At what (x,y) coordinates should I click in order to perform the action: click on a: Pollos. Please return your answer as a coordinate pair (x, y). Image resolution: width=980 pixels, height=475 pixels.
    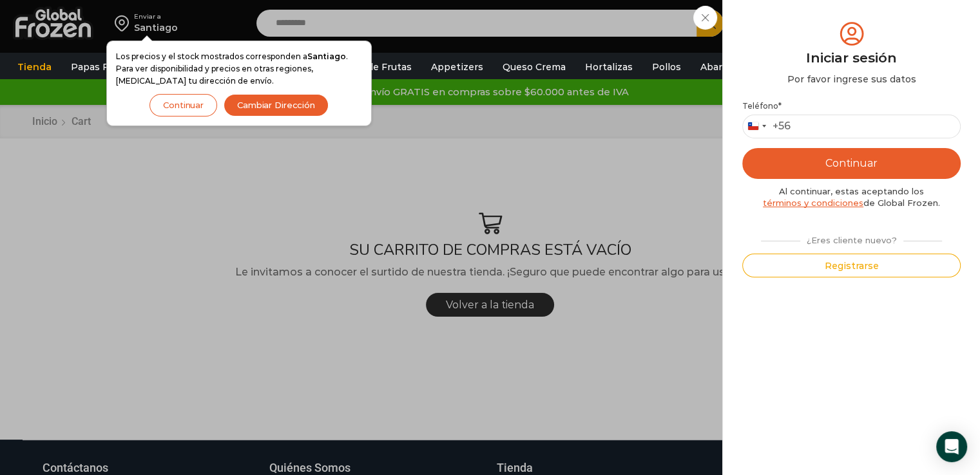
    Looking at the image, I should click on (666, 67).